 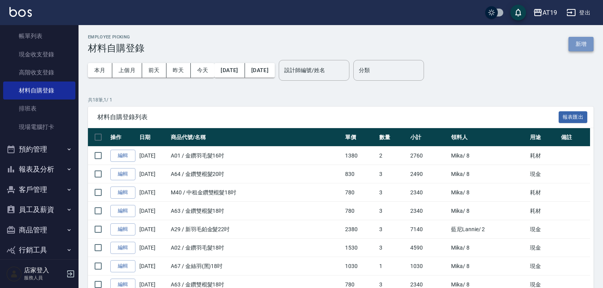 What do you see at coordinates (340, 100) in the screenshot?
I see `p: 共 18 筆, 1 / 1` at bounding box center [340, 100].